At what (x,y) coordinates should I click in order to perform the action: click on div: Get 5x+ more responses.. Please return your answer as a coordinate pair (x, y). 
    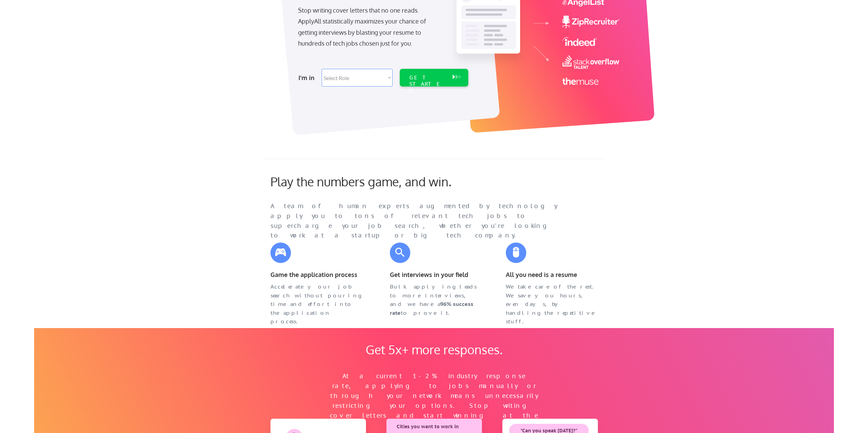
    Looking at the image, I should click on (434, 349).